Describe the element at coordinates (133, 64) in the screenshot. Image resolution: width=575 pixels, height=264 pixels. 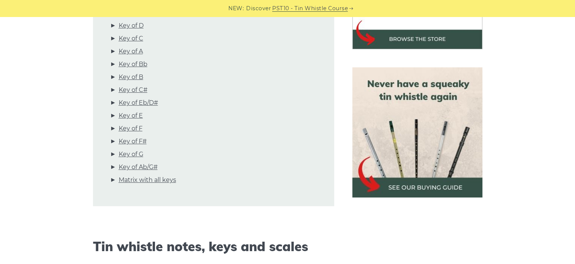
I see `a: Key of Bb` at that location.